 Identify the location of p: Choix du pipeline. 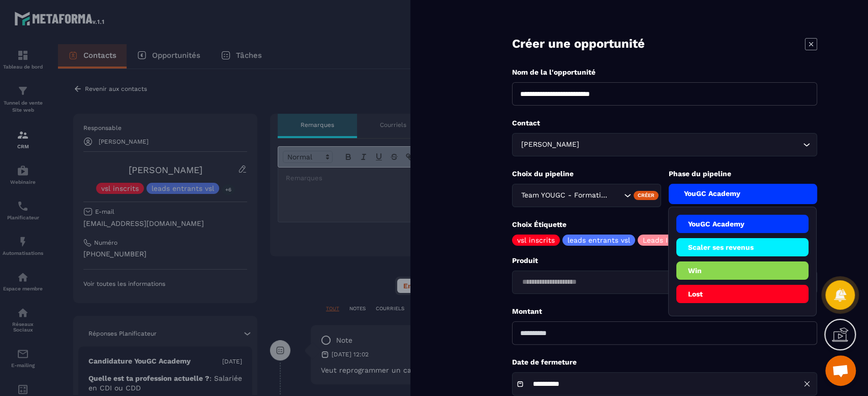
(587, 173).